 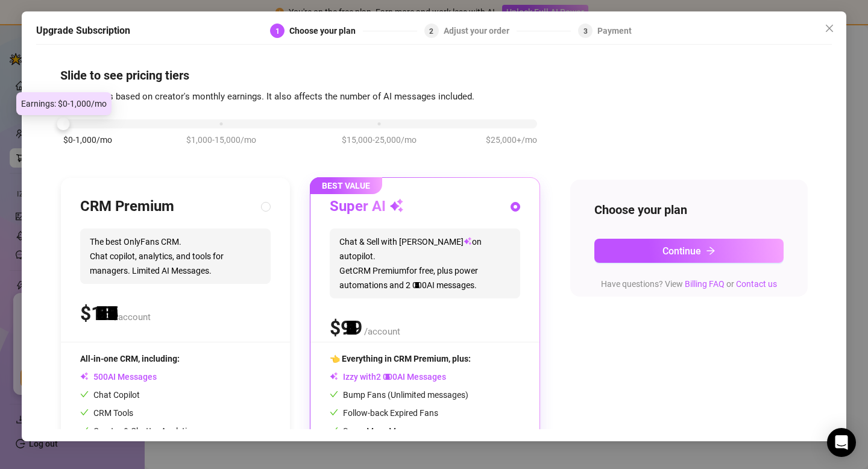 I want to click on span: Super Mass Message, so click(x=376, y=431).